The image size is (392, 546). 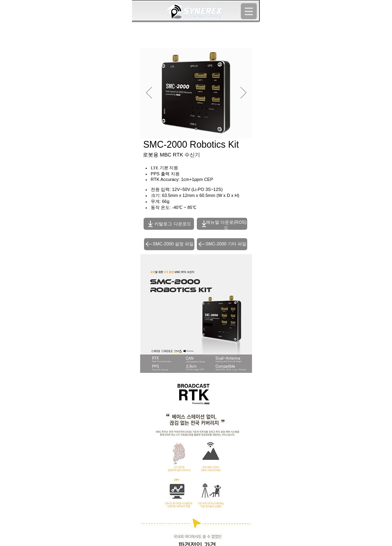 I want to click on span: SMC-2000 설정 파일, so click(x=173, y=244).